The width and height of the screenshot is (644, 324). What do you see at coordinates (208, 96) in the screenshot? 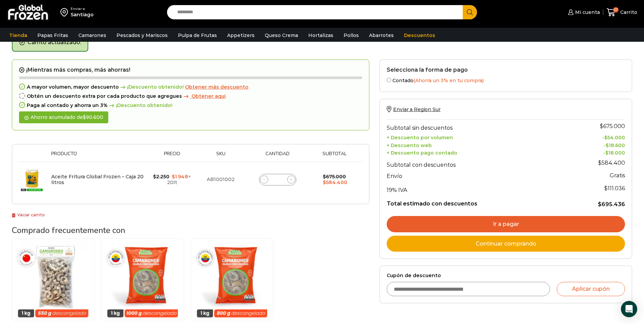
I see `span: Obtener aqui` at bounding box center [208, 96].